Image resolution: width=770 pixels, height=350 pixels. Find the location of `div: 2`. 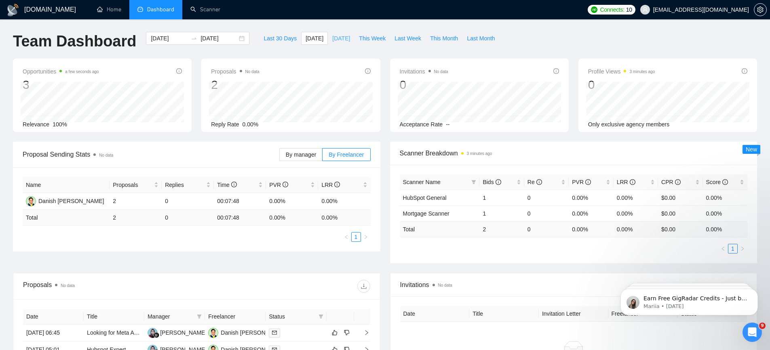

div: 2 is located at coordinates (235, 85).